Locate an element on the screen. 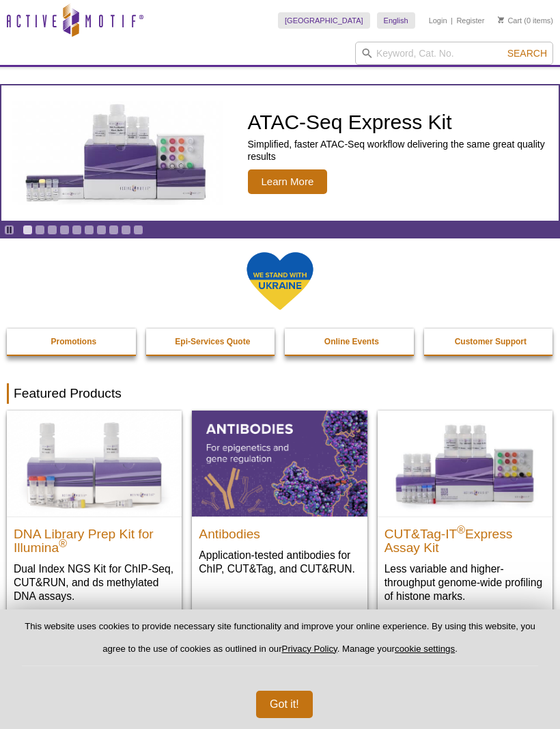 The height and width of the screenshot is (729, 560). a: Toggle autoplay is located at coordinates (9, 229).